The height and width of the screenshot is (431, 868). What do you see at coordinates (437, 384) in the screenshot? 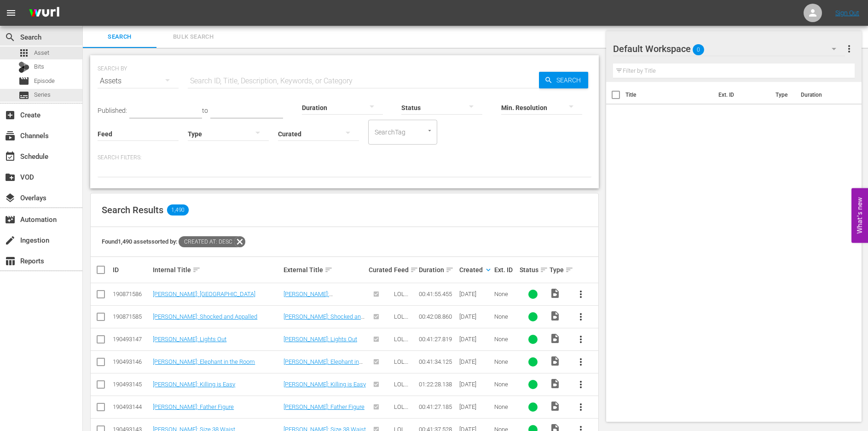
I see `div: 01:22:28.138` at bounding box center [437, 384].